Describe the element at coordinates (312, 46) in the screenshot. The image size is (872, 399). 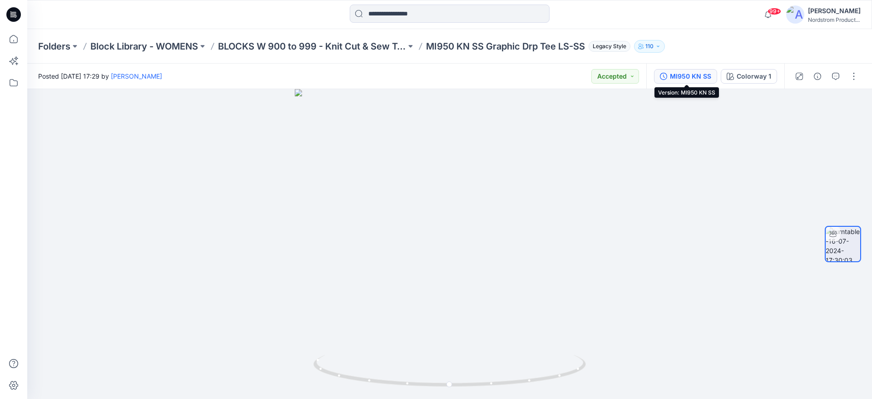
I see `p: BLOCKS W 900 to 999 - Knit Cut & Sew Tops` at that location.